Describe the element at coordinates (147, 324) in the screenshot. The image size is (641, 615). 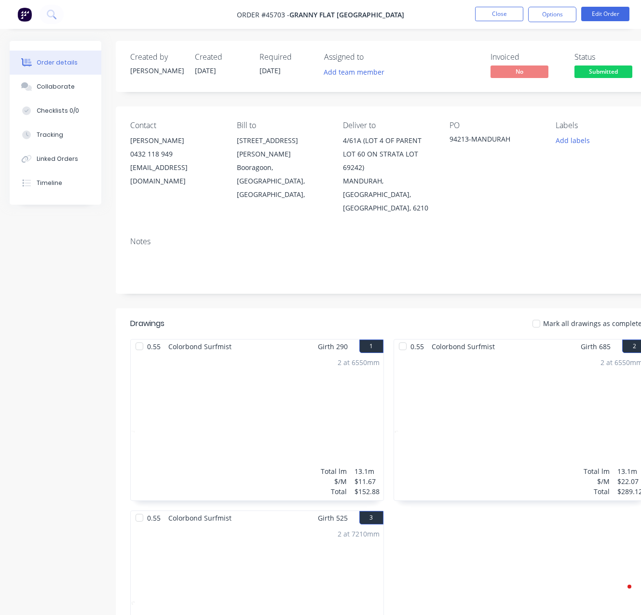
I see `div: Drawings` at that location.